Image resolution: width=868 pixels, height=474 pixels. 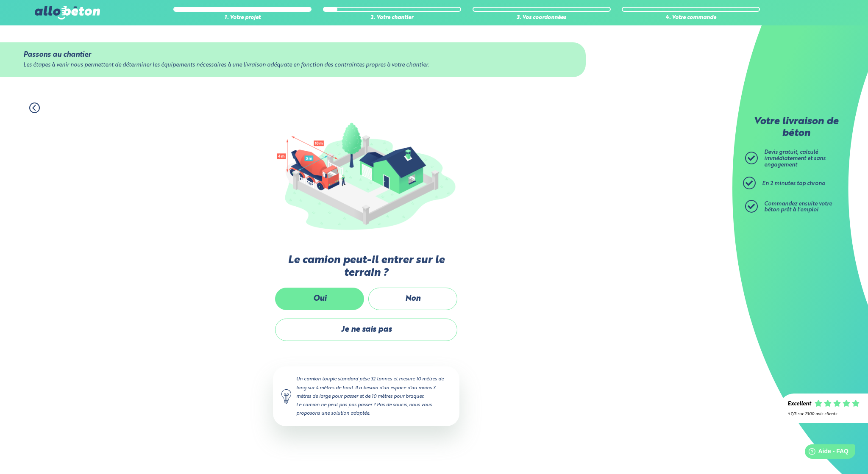 I want to click on div: 4. Votre commande, so click(x=691, y=17).